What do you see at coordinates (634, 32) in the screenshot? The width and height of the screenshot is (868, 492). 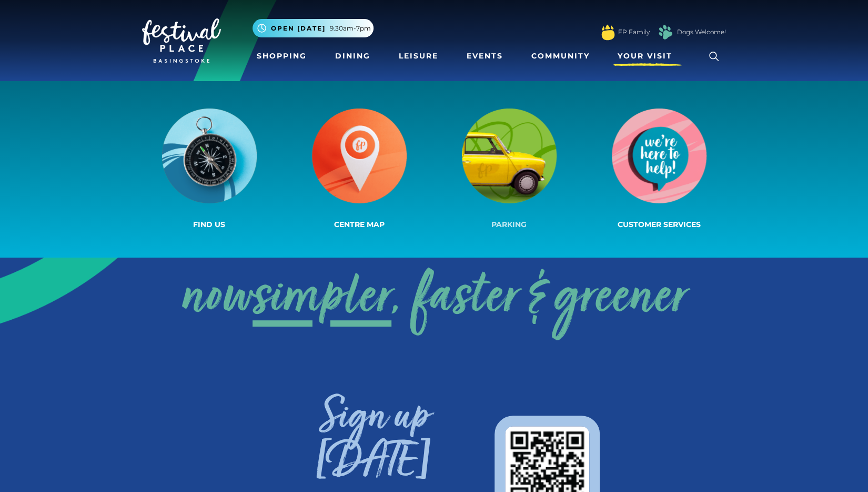 I see `a: FP Family` at bounding box center [634, 32].